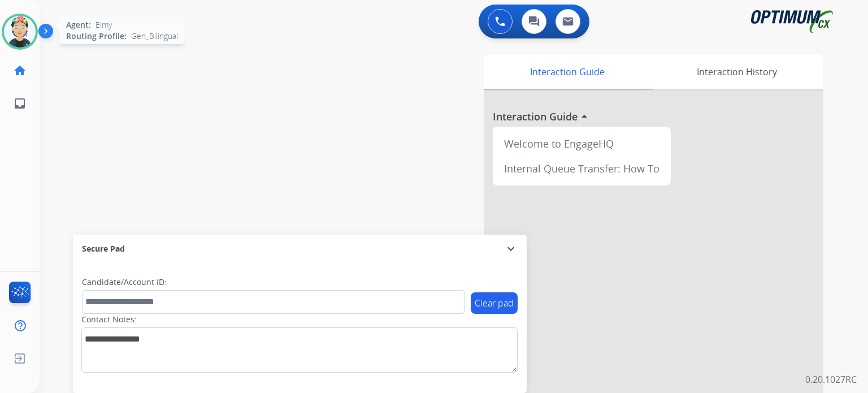 This screenshot has width=868, height=393. Describe the element at coordinates (830, 379) in the screenshot. I see `p: 0.20.1027RC` at that location.